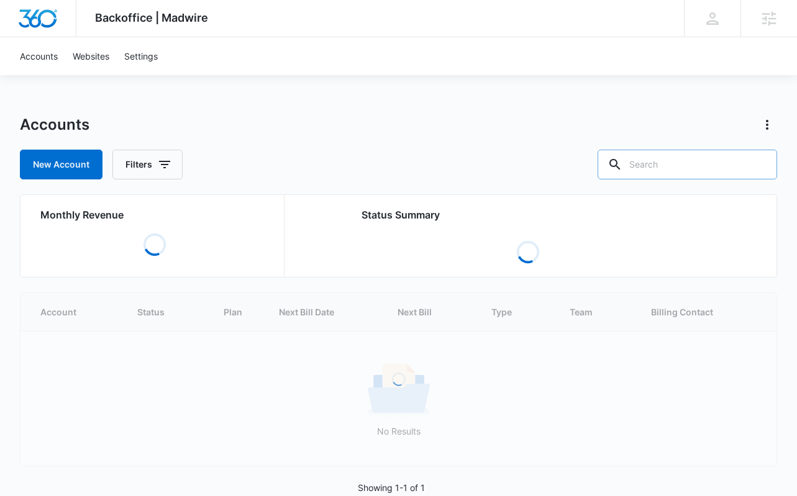  I want to click on div: Domain Overview, so click(79, 77).